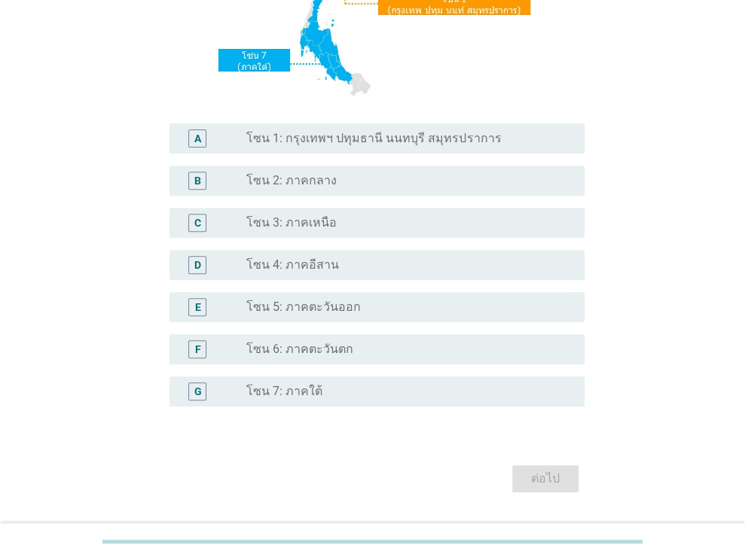  What do you see at coordinates (291, 181) in the screenshot?
I see `label: โซน 2: ภาคกลาง` at bounding box center [291, 181].